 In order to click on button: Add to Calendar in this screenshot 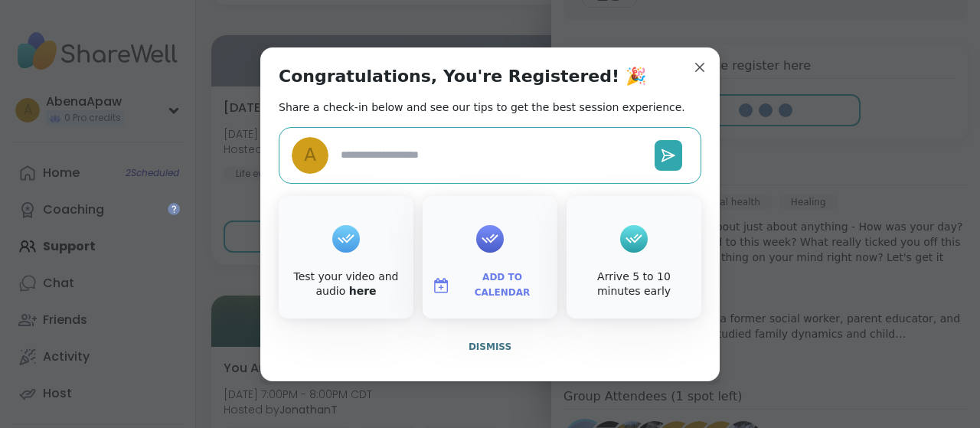, I will do `click(490, 285)`.